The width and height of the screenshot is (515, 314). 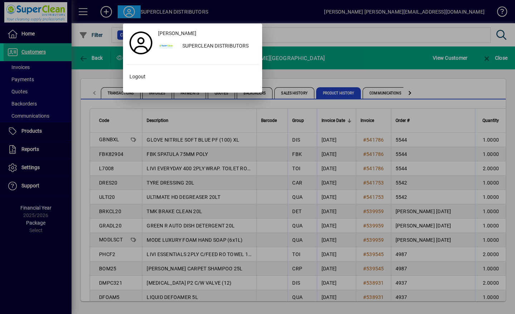 I want to click on div: SUPERCLEAN DISTRIBUTORS, so click(x=218, y=47).